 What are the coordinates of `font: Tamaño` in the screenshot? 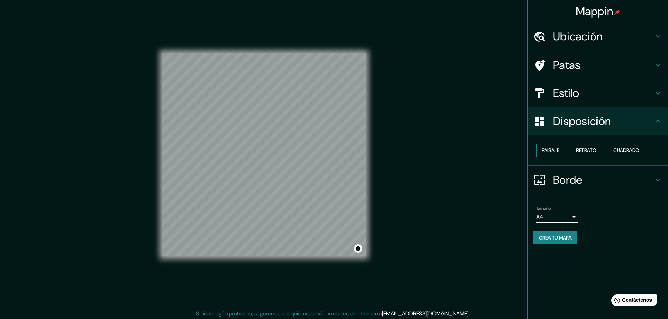 It's located at (543, 209).